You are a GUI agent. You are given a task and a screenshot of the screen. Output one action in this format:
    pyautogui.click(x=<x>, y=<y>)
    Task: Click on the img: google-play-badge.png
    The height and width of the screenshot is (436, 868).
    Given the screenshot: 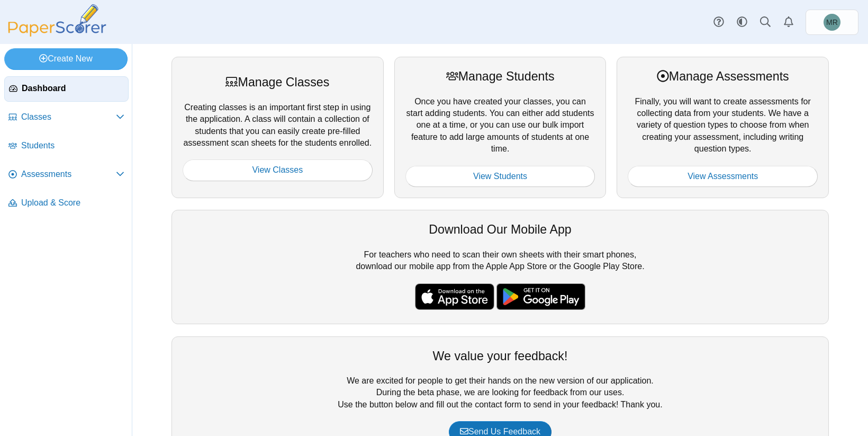 What is the action you would take?
    pyautogui.click(x=541, y=297)
    